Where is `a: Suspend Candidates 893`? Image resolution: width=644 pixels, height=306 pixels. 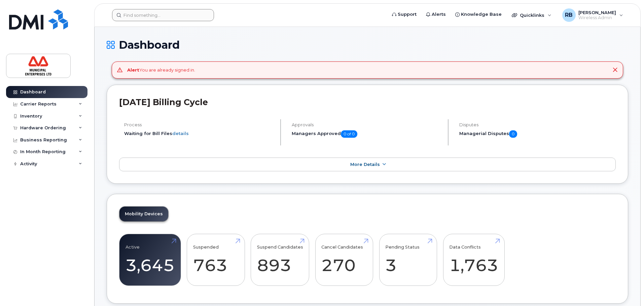
a: Suspend Candidates 893 is located at coordinates (280, 260).